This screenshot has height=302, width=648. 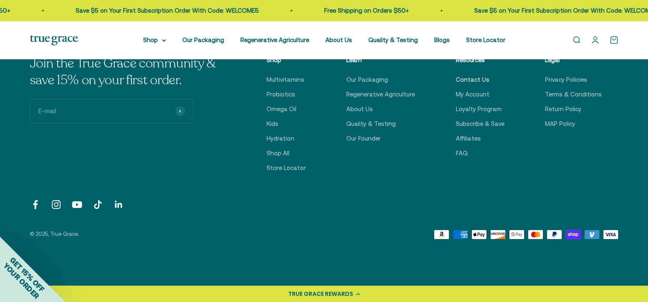 What do you see at coordinates (573, 60) in the screenshot?
I see `p: Legal` at bounding box center [573, 60].